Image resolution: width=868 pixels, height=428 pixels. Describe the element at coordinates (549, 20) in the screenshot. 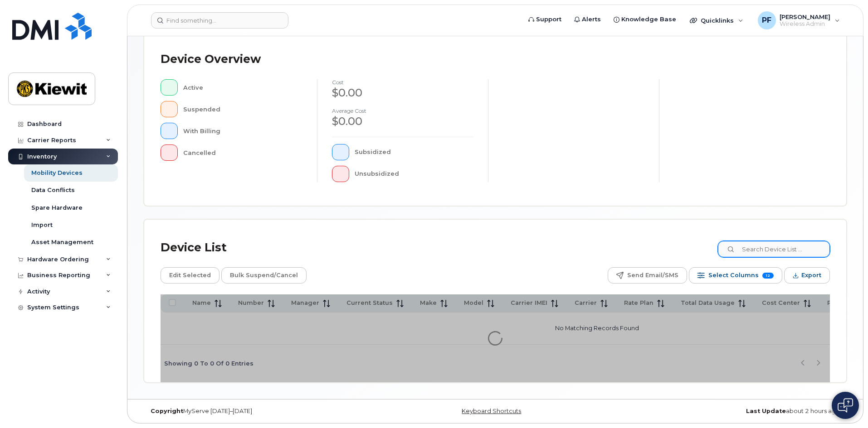

I see `span: Support` at that location.